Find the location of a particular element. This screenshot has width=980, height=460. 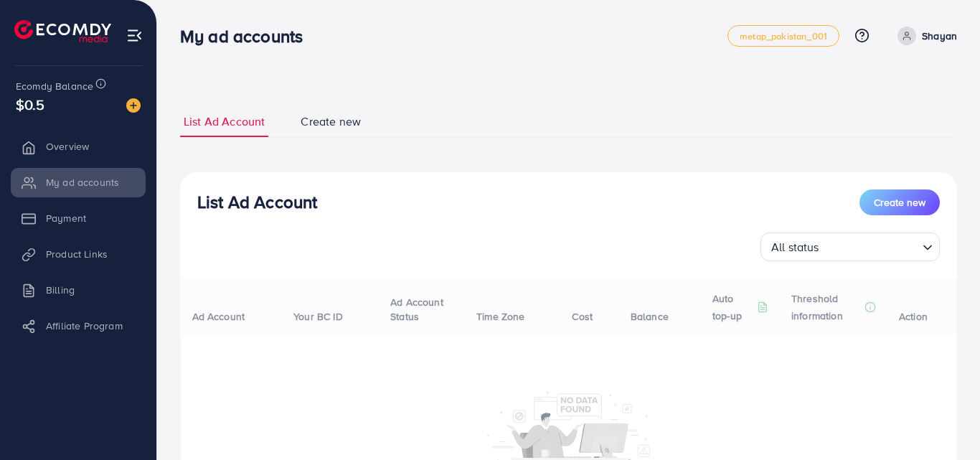

img: menu is located at coordinates (134, 35).